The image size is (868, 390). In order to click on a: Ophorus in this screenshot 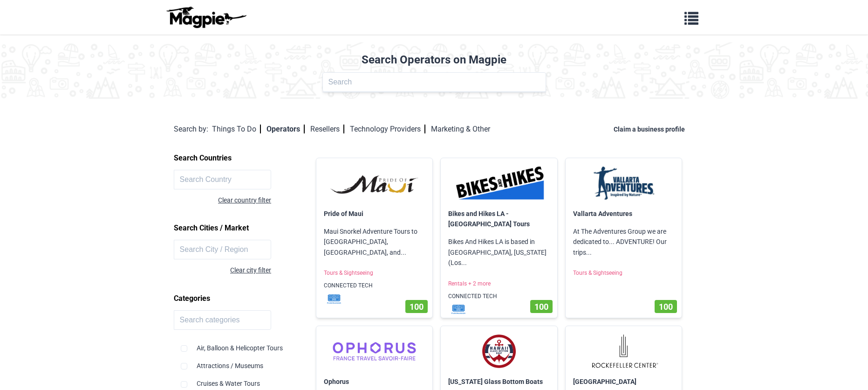, I will do `click(337, 381)`.